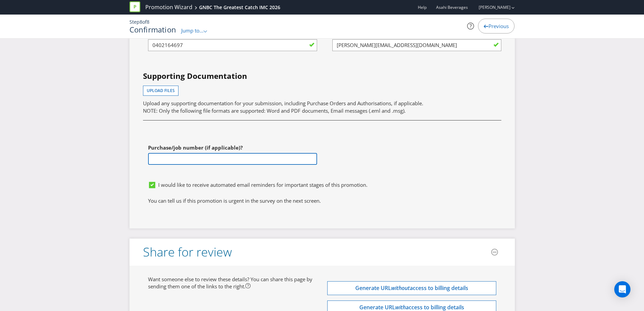  I want to click on a: Help, so click(422, 7).